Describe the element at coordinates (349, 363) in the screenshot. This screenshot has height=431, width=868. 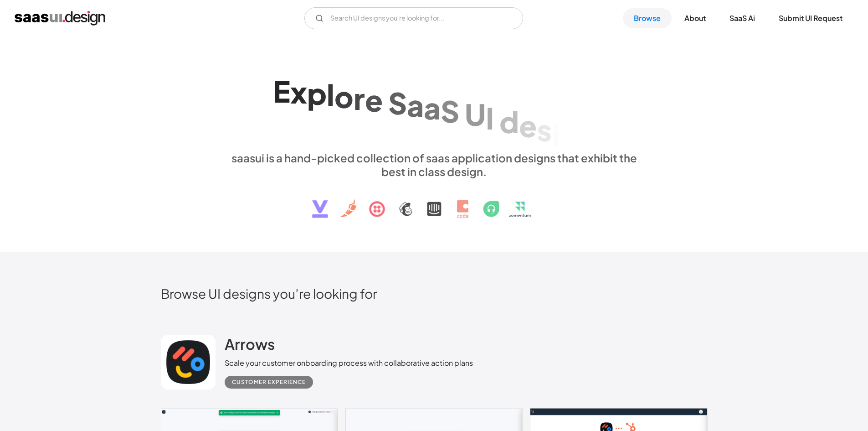
I see `div: Scale your customer onboarding process with collaborative action plans` at that location.